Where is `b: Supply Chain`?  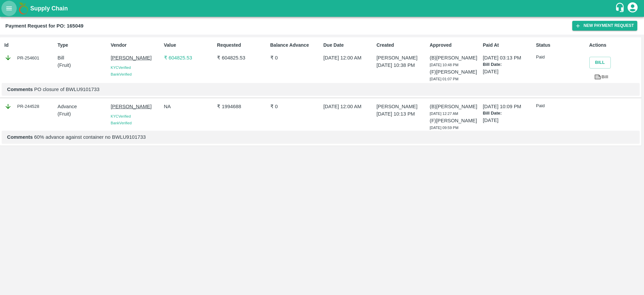
b: Supply Chain is located at coordinates (49, 8).